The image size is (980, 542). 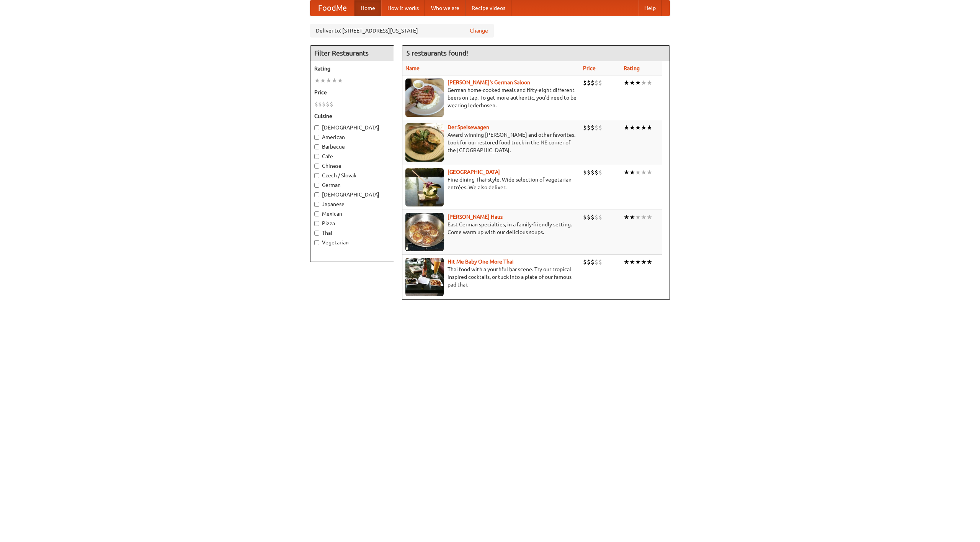 I want to click on a: FoodMe, so click(x=333, y=8).